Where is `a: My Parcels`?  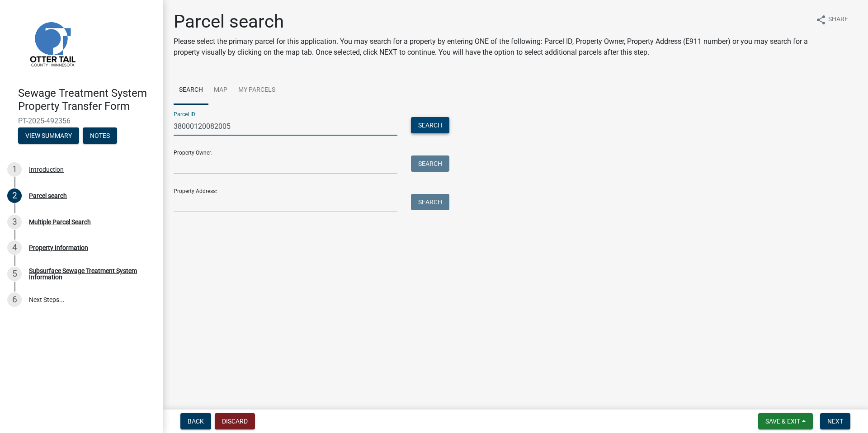 a: My Parcels is located at coordinates (257, 90).